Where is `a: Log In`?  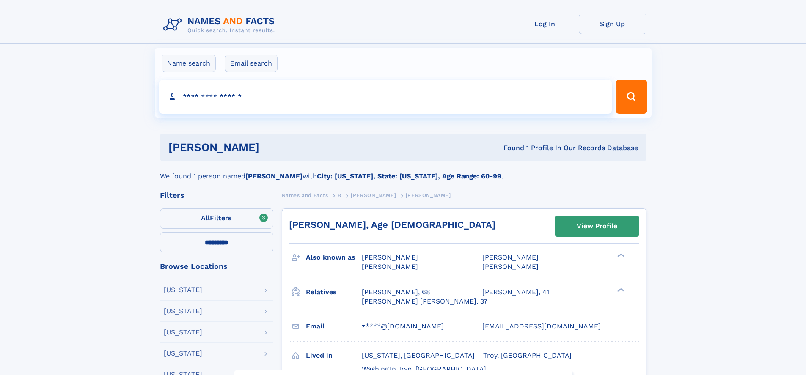 a: Log In is located at coordinates (545, 24).